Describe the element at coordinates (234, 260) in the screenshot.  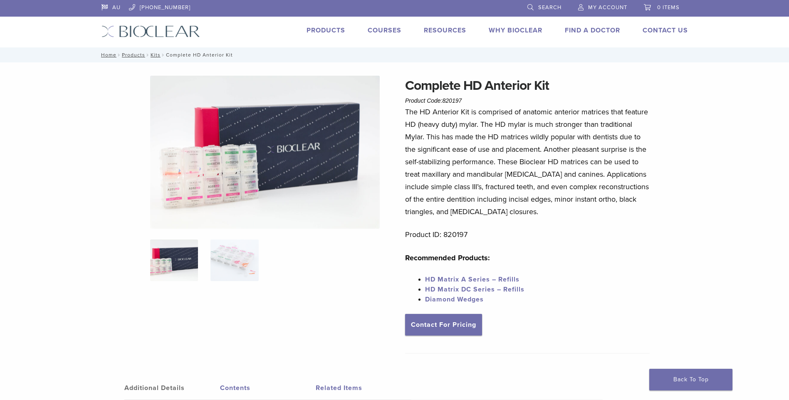
I see `img: Complete HD Anterior Kit - Image 2` at that location.